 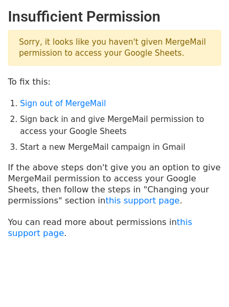 What do you see at coordinates (121, 125) in the screenshot?
I see `li: Sign back in and give MergeMail permission to access your Google Sheets` at bounding box center [121, 125].